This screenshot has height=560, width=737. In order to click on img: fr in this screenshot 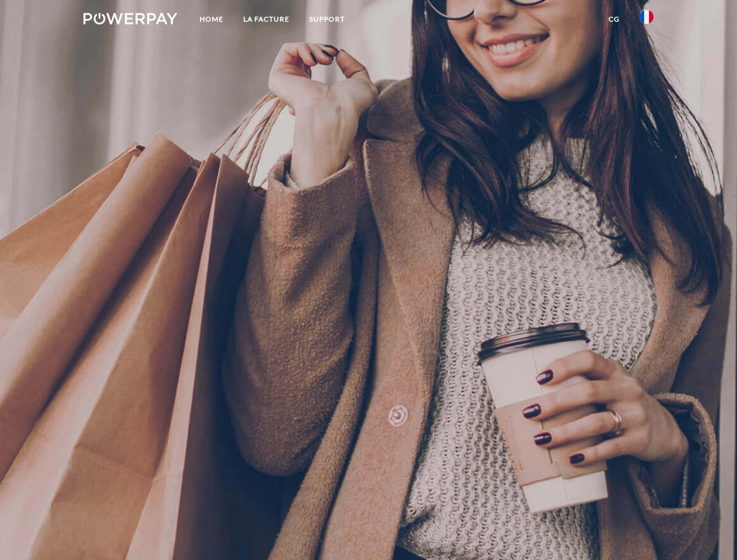, I will do `click(647, 17)`.